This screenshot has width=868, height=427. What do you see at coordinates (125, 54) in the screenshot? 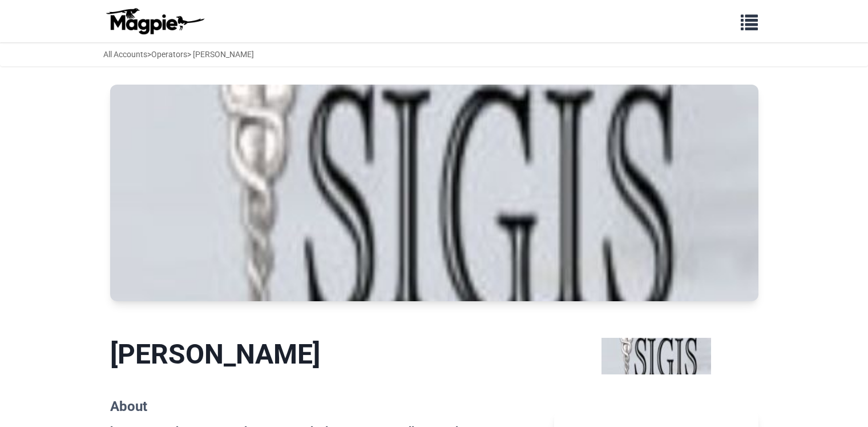
I see `a: All Accounts` at bounding box center [125, 54].